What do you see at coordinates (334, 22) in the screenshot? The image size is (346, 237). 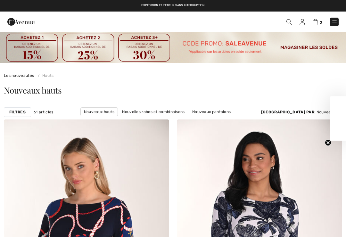 I see `img: Menu` at bounding box center [334, 22].